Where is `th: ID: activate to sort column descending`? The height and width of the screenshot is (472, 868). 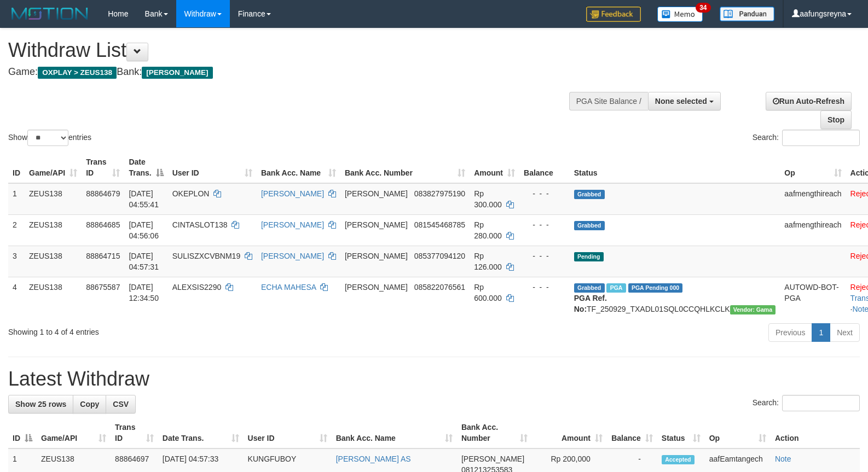
th: ID: activate to sort column descending is located at coordinates (22, 433).